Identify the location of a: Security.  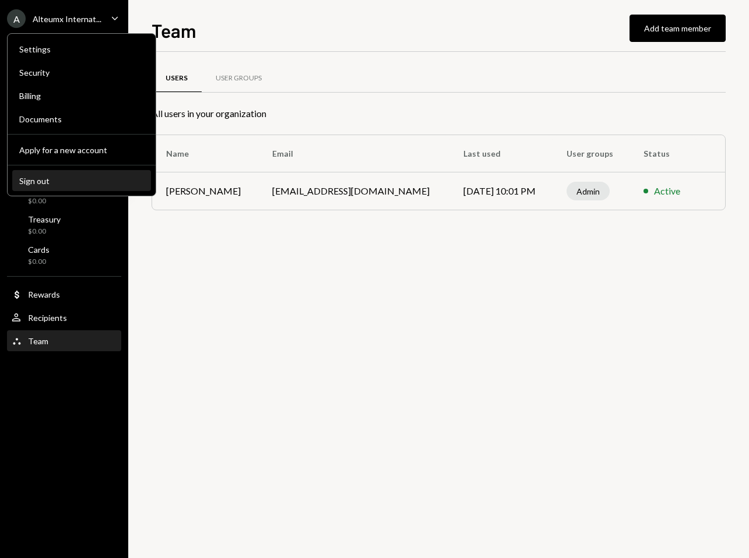
(82, 72).